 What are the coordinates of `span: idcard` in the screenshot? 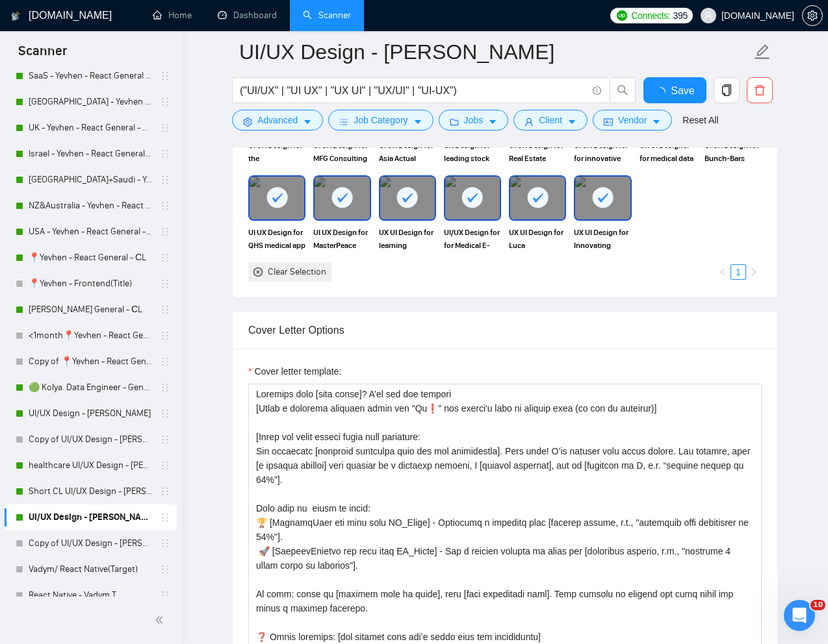 It's located at (608, 121).